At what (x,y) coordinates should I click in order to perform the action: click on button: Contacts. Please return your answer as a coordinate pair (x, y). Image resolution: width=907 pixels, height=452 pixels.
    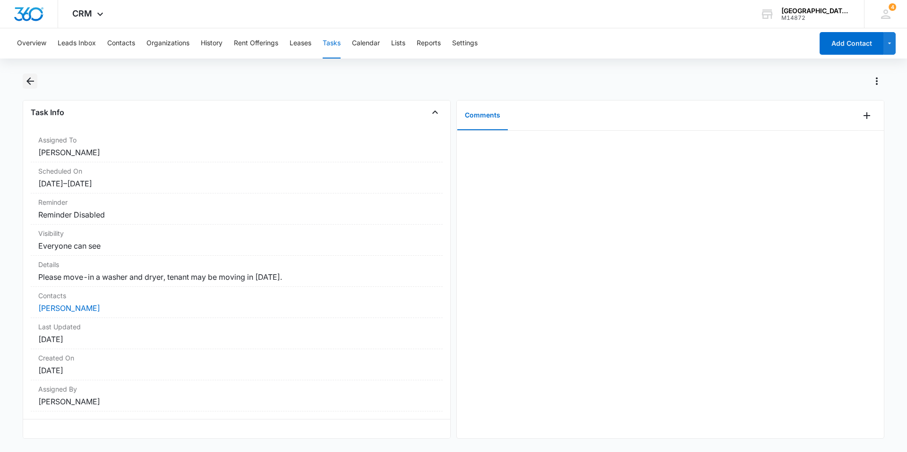
    Looking at the image, I should click on (121, 43).